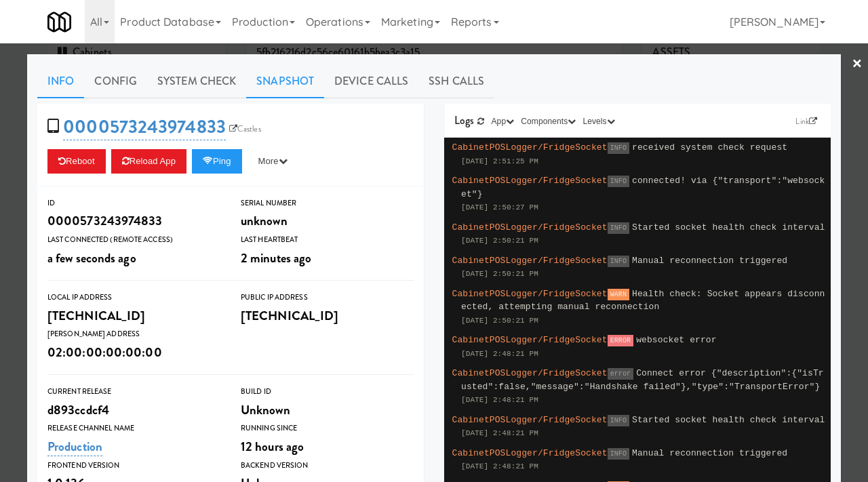  Describe the element at coordinates (548, 121) in the screenshot. I see `button: Components` at that location.